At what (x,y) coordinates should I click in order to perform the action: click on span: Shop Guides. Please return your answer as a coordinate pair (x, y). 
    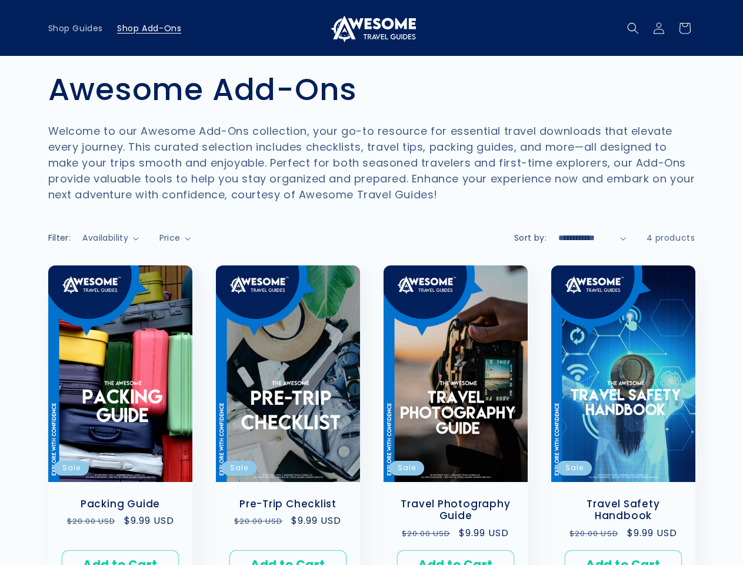
    Looking at the image, I should click on (76, 28).